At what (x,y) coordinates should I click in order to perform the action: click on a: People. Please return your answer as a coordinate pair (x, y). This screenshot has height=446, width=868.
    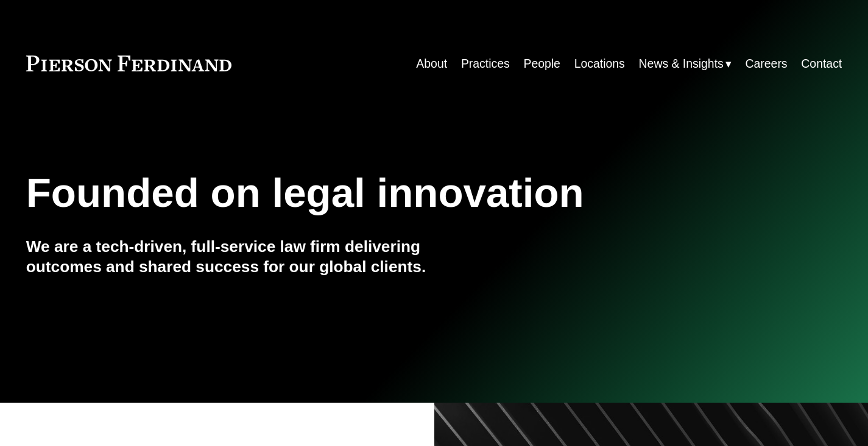
    Looking at the image, I should click on (541, 64).